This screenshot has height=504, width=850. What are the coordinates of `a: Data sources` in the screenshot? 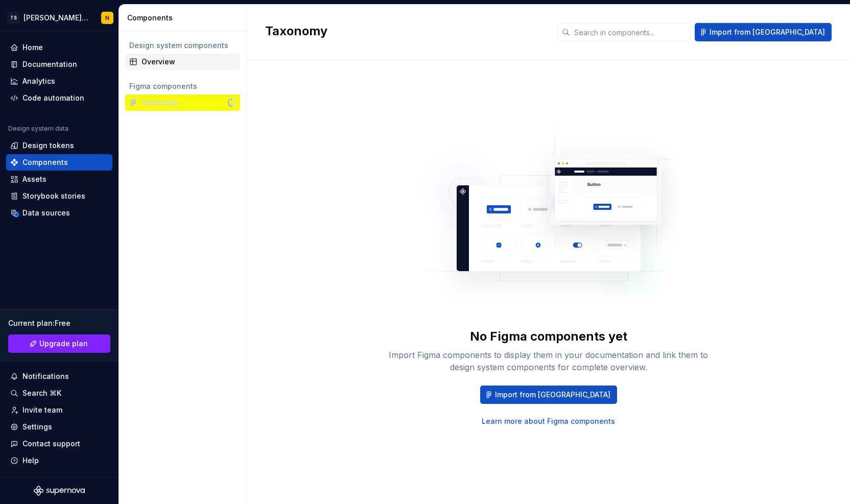 It's located at (59, 213).